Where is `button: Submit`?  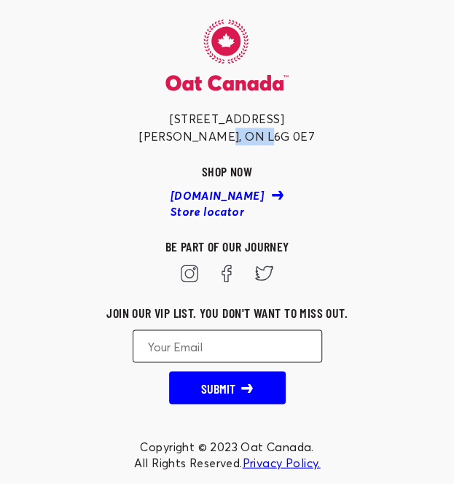
button: Submit is located at coordinates (227, 387).